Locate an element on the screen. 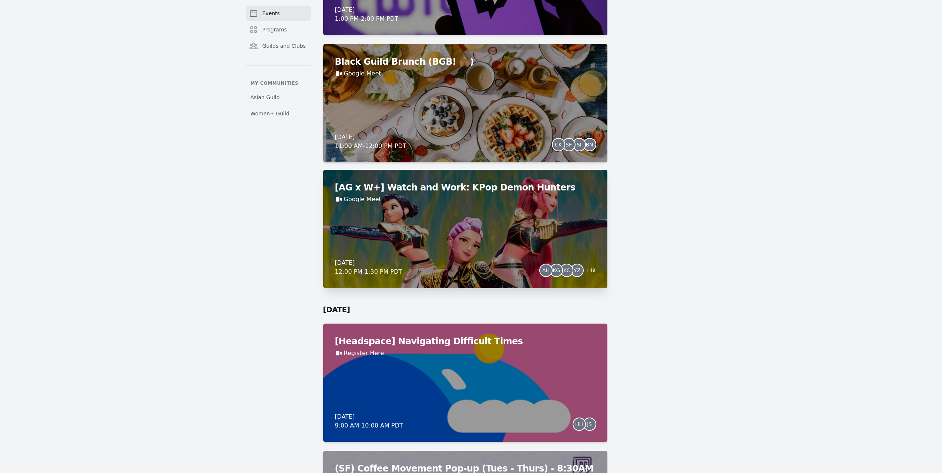 The height and width of the screenshot is (473, 942). span: SI is located at coordinates (579, 145).